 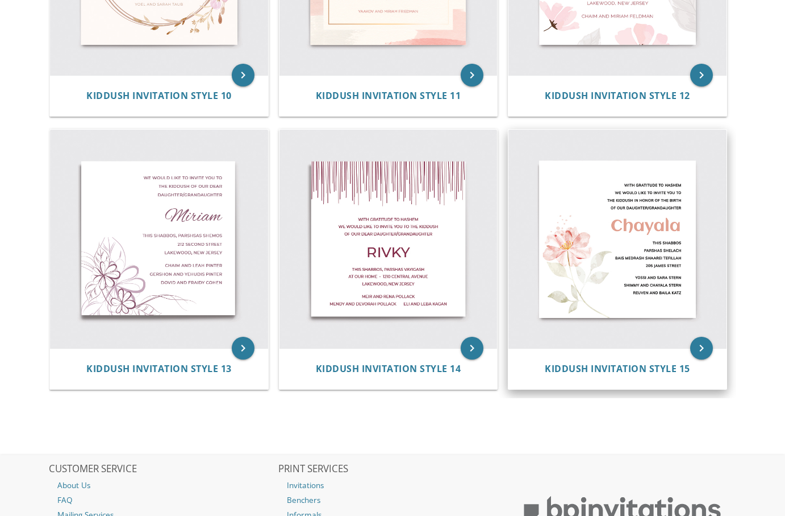 I want to click on a: Kiddush Invitation Style 13, so click(x=159, y=368).